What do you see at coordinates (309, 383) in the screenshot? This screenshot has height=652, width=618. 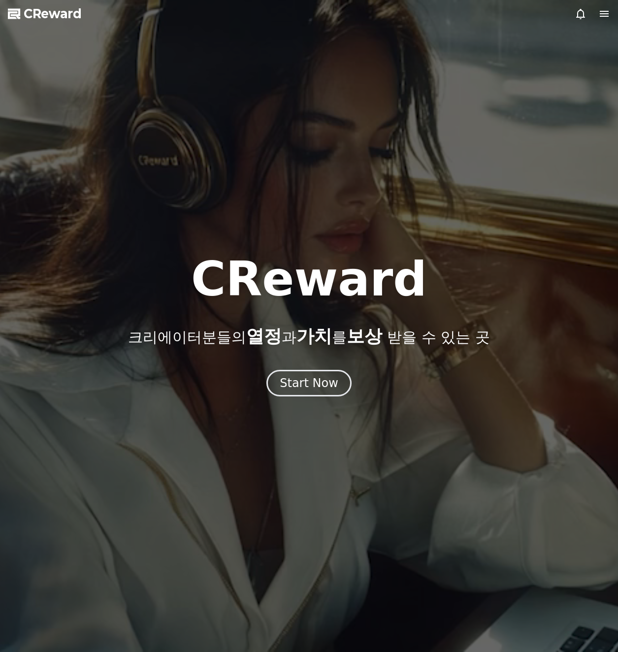 I see `div: Start Now` at bounding box center [309, 383].